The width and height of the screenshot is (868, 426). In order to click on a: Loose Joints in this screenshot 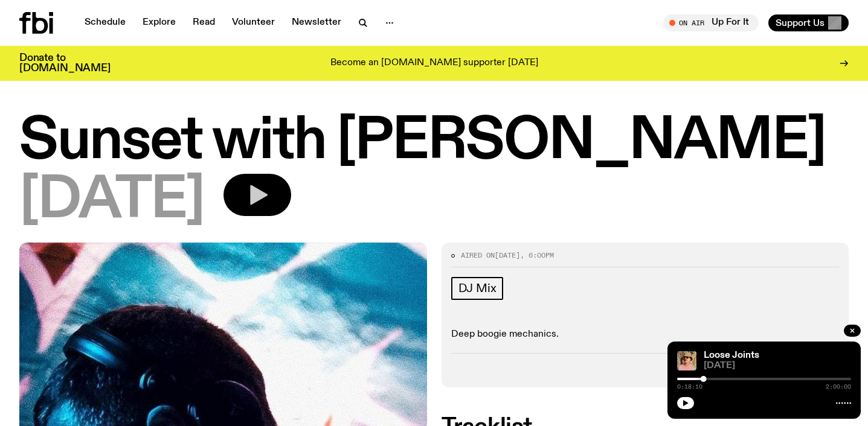, I will do `click(731, 356)`.